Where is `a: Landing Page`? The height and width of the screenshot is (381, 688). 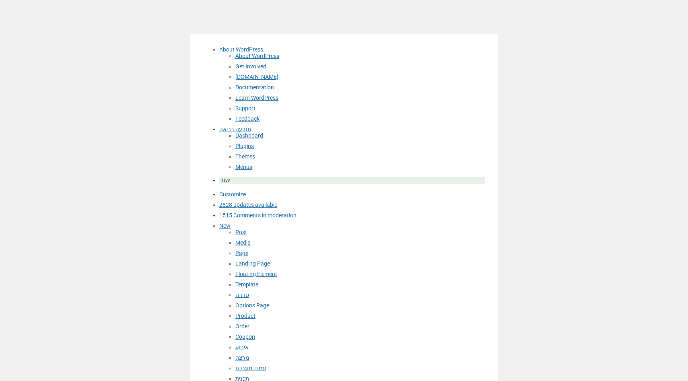 a: Landing Page is located at coordinates (253, 264).